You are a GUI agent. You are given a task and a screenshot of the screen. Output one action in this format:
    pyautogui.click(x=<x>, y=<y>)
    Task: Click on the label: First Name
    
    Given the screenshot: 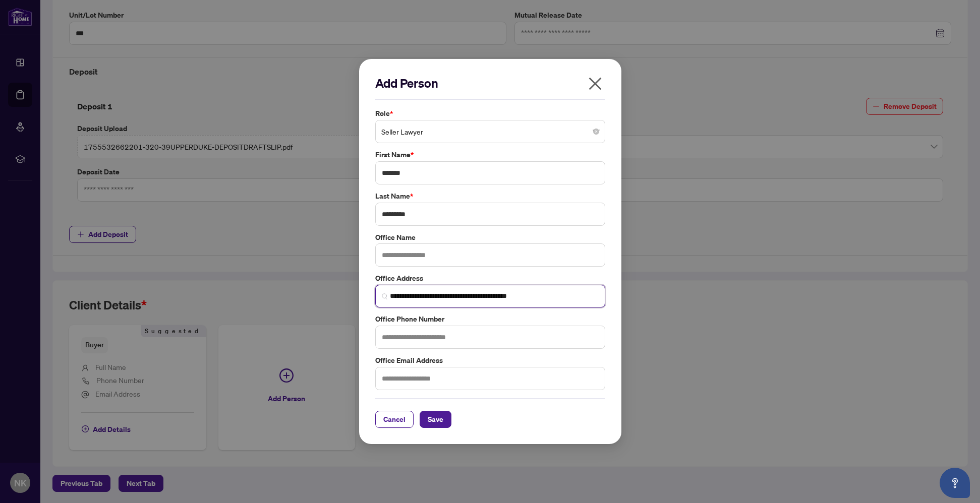 What is the action you would take?
    pyautogui.click(x=490, y=155)
    